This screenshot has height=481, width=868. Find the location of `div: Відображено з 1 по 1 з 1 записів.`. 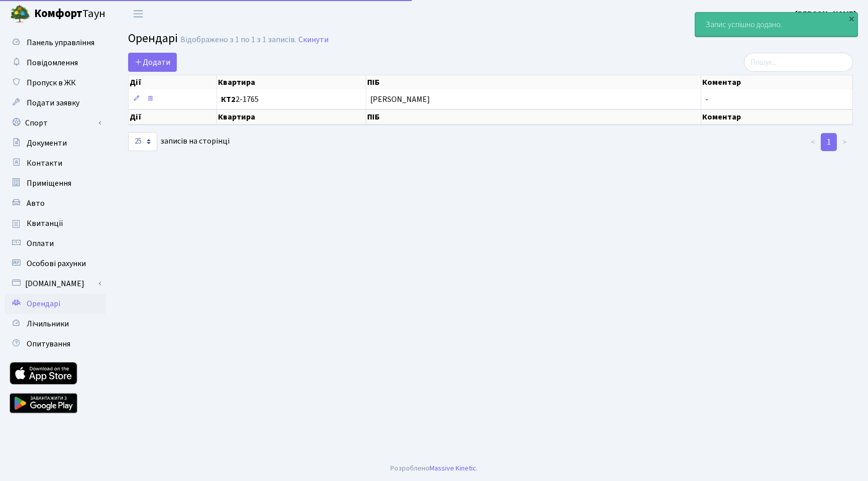

div: Відображено з 1 по 1 з 1 записів. is located at coordinates (238, 40).